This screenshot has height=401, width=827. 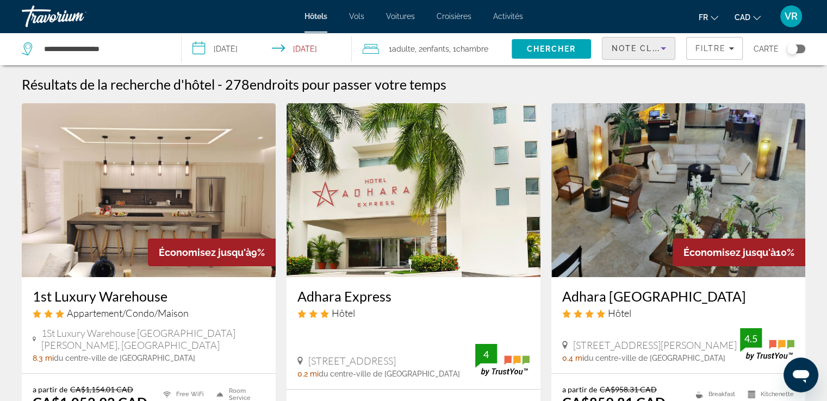 I want to click on h3: 1st Luxury Warehouse, so click(x=148, y=296).